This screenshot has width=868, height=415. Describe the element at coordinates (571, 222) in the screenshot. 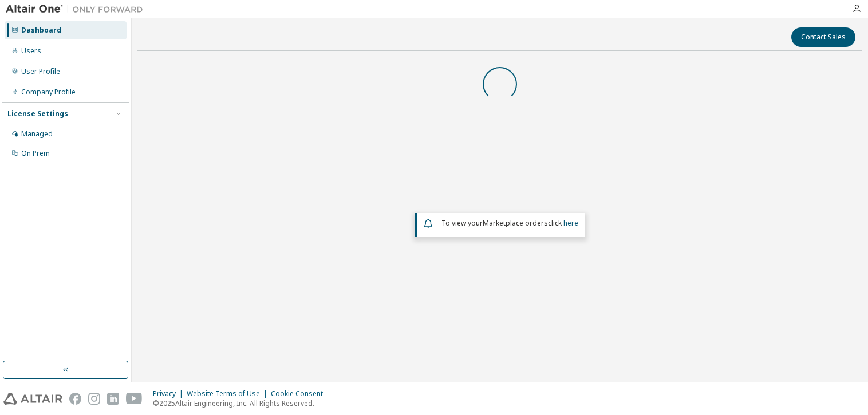

I see `a: here` at that location.